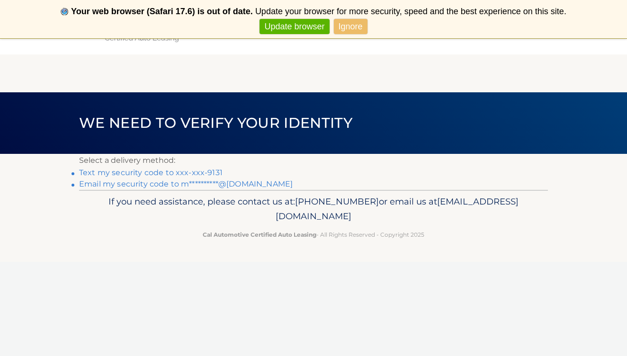 The image size is (627, 356). I want to click on p: If you need assistance, please contact us at: or email us at, so click(314, 209).